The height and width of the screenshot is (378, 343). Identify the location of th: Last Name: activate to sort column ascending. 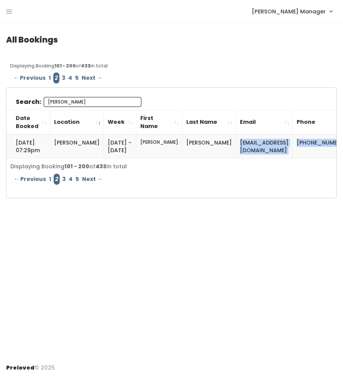
(209, 122).